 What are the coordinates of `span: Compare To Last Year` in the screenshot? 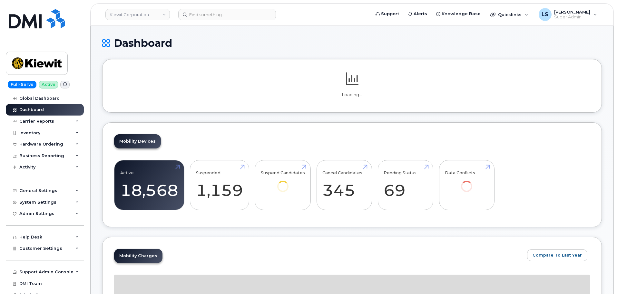 It's located at (557, 255).